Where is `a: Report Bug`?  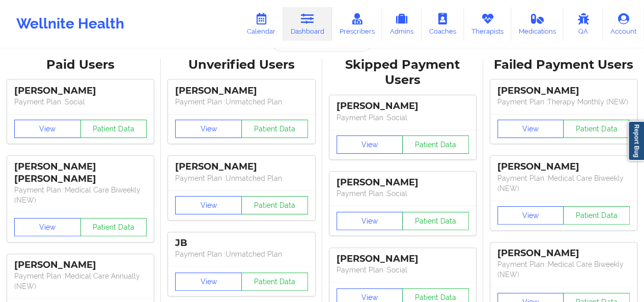 a: Report Bug is located at coordinates (636, 141).